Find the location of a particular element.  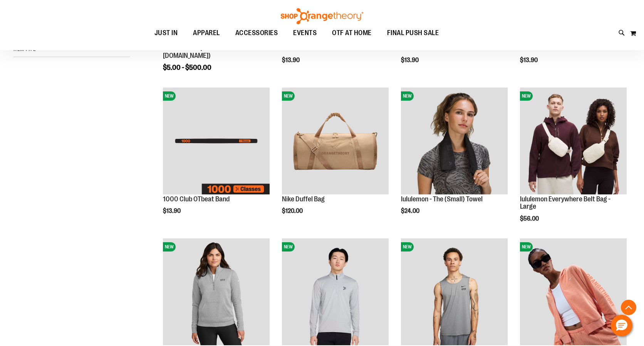

span: OTF AT HOME is located at coordinates (352, 33).